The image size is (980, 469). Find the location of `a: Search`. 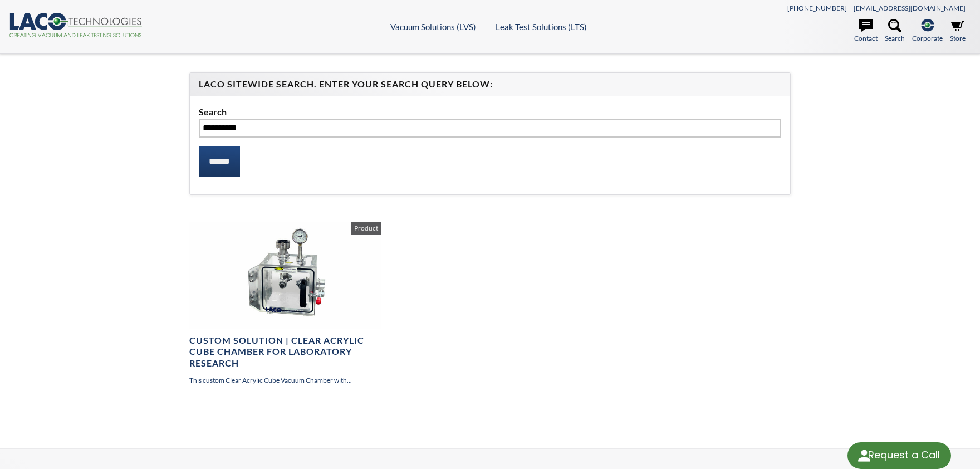

a: Search is located at coordinates (895, 31).